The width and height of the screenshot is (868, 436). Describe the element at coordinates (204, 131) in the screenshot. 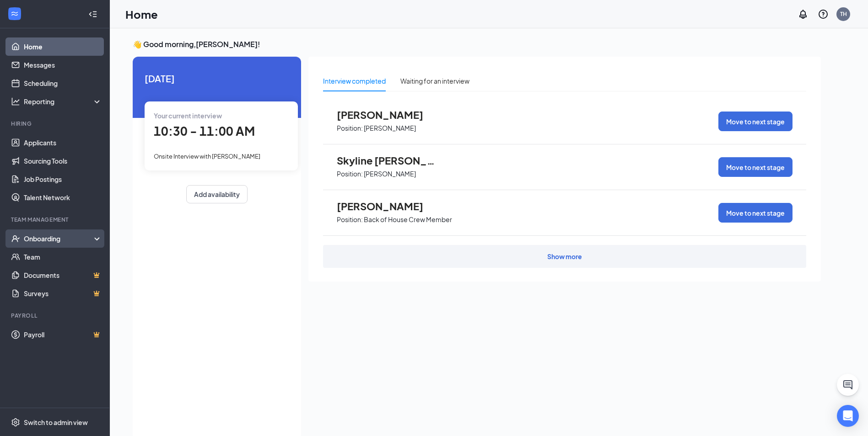

I see `span: 10:30 - 11:00 AM` at that location.